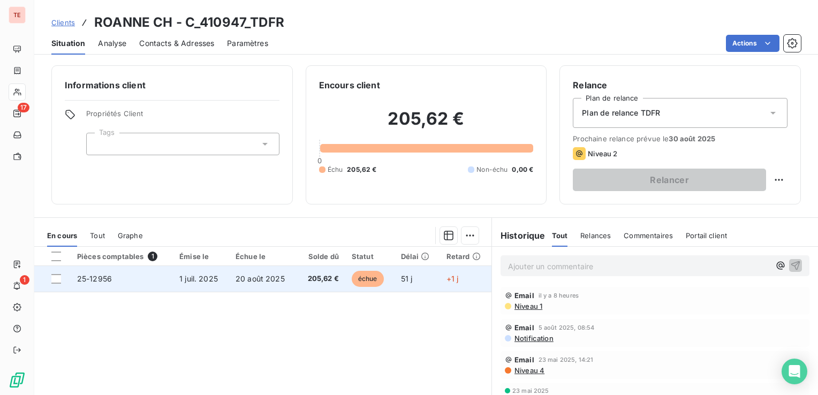 This screenshot has width=818, height=395. I want to click on span: 0, so click(319, 161).